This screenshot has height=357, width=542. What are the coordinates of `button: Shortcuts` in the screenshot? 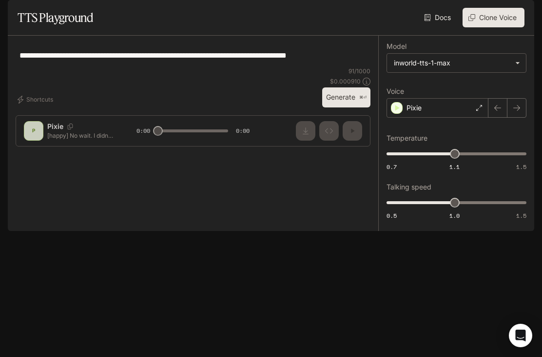 It's located at (36, 100).